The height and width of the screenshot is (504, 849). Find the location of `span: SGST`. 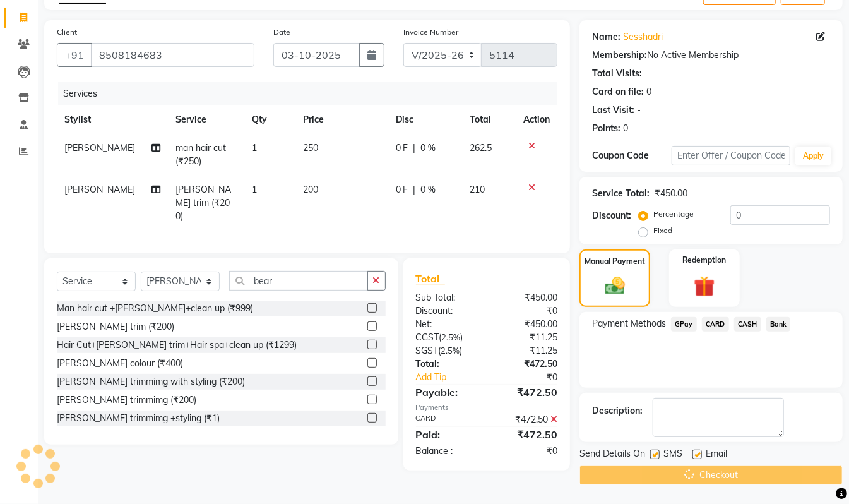

span: SGST is located at coordinates (427, 350).